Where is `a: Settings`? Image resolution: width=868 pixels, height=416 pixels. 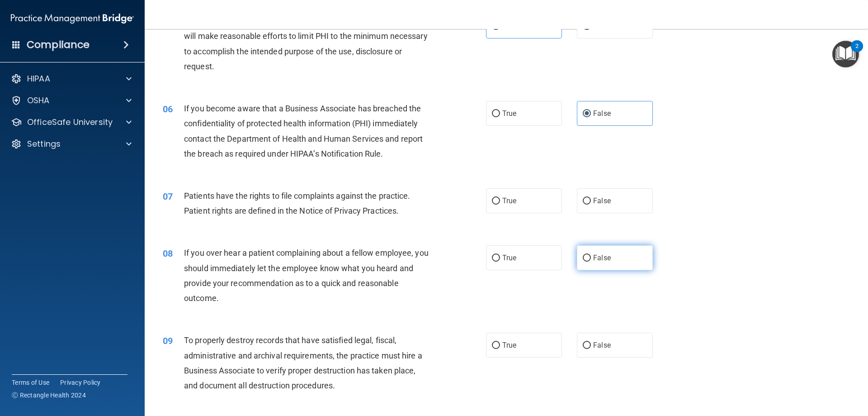
a: Settings is located at coordinates (71, 144).